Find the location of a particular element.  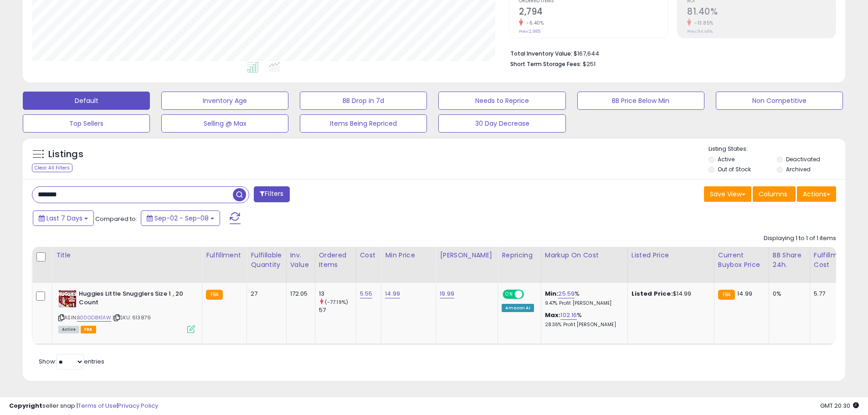

a: 5.55 is located at coordinates (366, 294).